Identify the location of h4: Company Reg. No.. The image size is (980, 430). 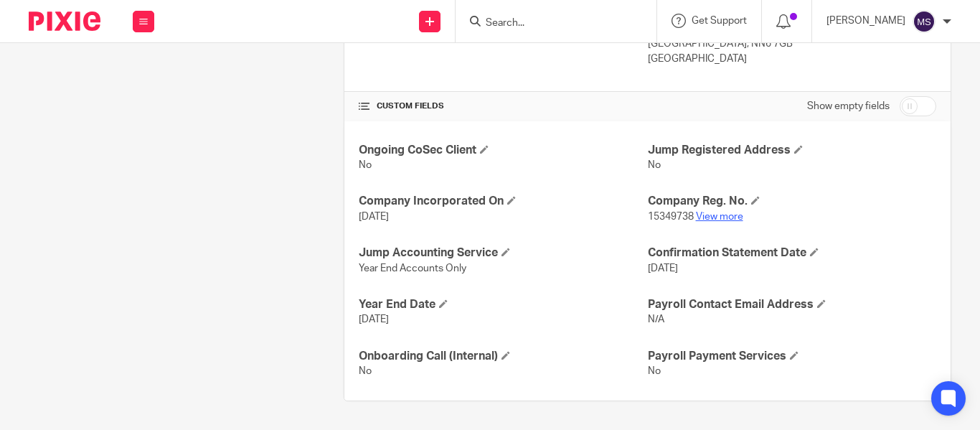
(792, 200).